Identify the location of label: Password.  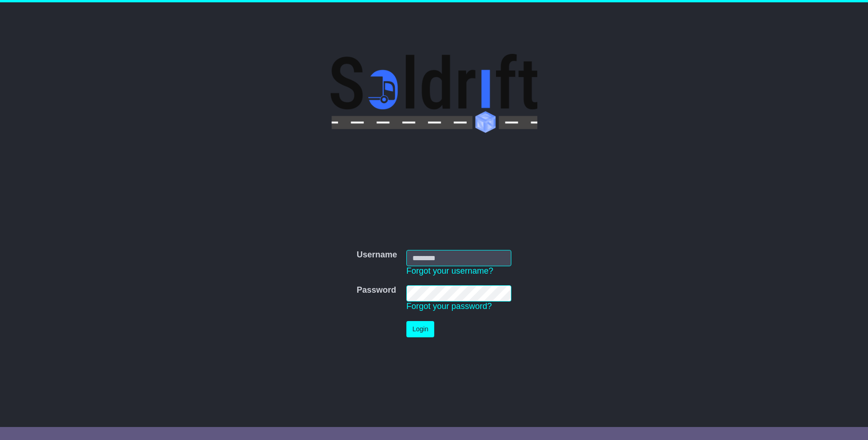
(376, 291).